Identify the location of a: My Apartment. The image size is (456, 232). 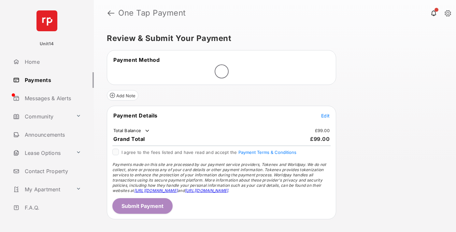
(42, 190).